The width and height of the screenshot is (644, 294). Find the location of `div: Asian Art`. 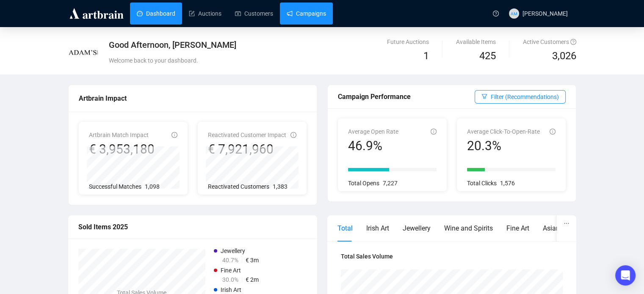

div: Asian Art is located at coordinates (556, 228).